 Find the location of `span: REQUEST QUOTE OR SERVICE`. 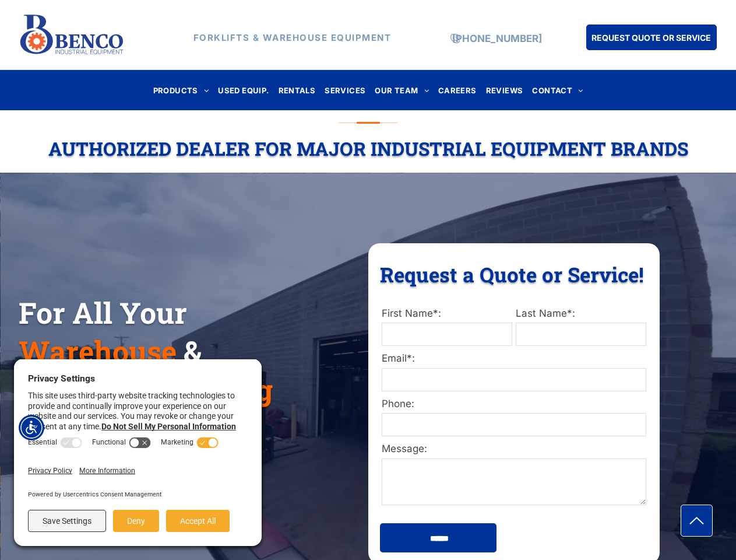

span: REQUEST QUOTE OR SERVICE is located at coordinates (651, 37).